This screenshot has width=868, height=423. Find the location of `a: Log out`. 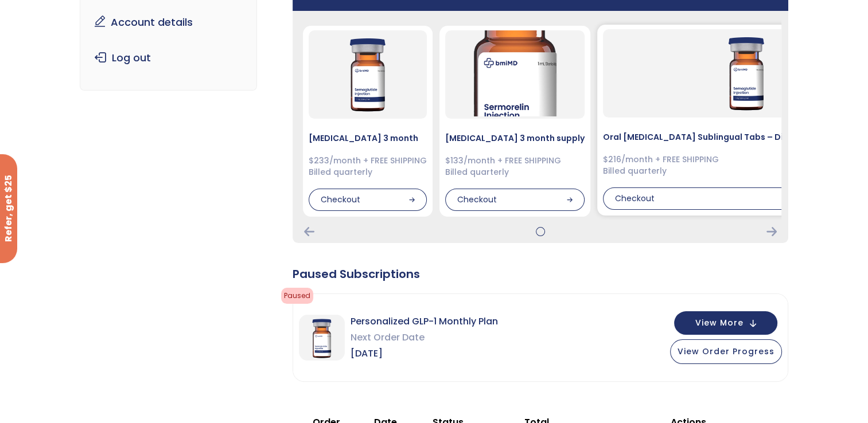

a: Log out is located at coordinates (168, 58).